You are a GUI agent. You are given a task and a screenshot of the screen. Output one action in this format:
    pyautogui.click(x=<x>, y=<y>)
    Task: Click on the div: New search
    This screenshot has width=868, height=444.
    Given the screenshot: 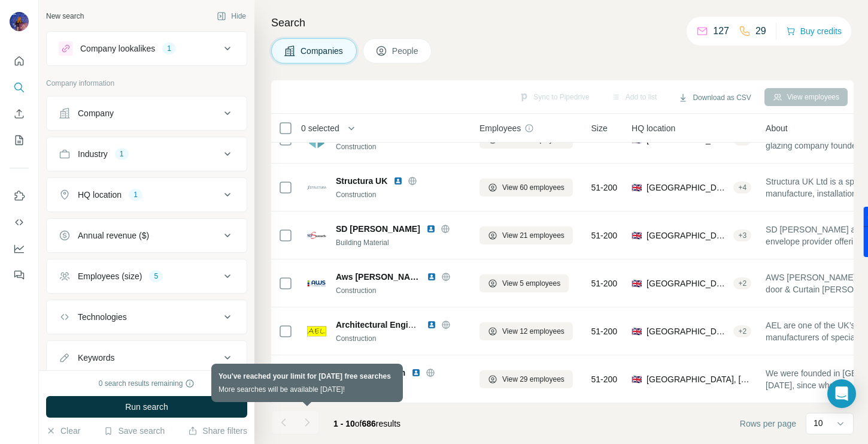 What is the action you would take?
    pyautogui.click(x=65, y=16)
    